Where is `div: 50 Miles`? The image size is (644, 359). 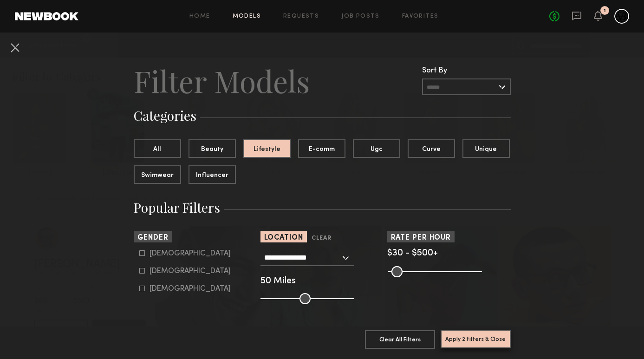
div: 50 Miles is located at coordinates (322, 282).